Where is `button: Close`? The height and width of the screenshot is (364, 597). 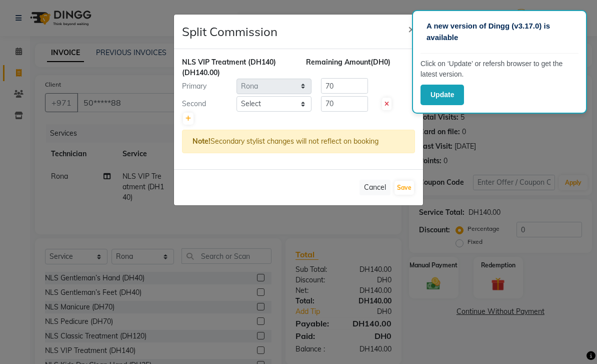 button: Close is located at coordinates (412, 29).